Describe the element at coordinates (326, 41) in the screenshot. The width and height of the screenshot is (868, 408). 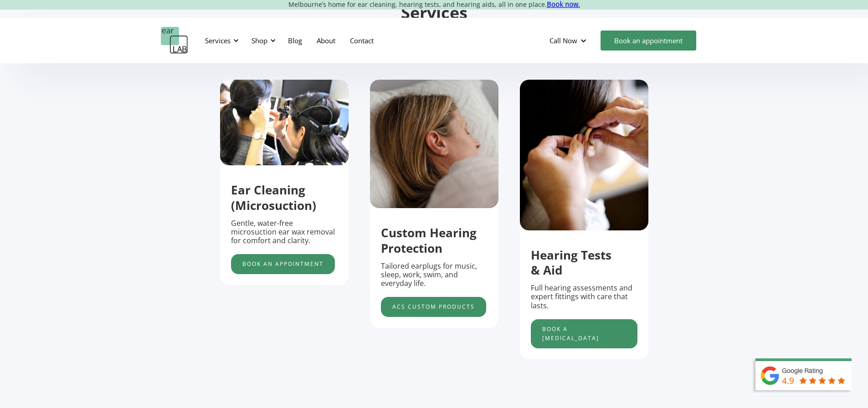
I see `a: About` at that location.